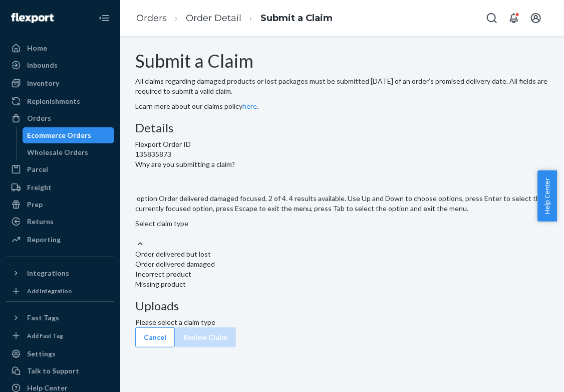 Image resolution: width=564 pixels, height=392 pixels. Describe the element at coordinates (206, 337) in the screenshot. I see `button: Review Claim` at that location.